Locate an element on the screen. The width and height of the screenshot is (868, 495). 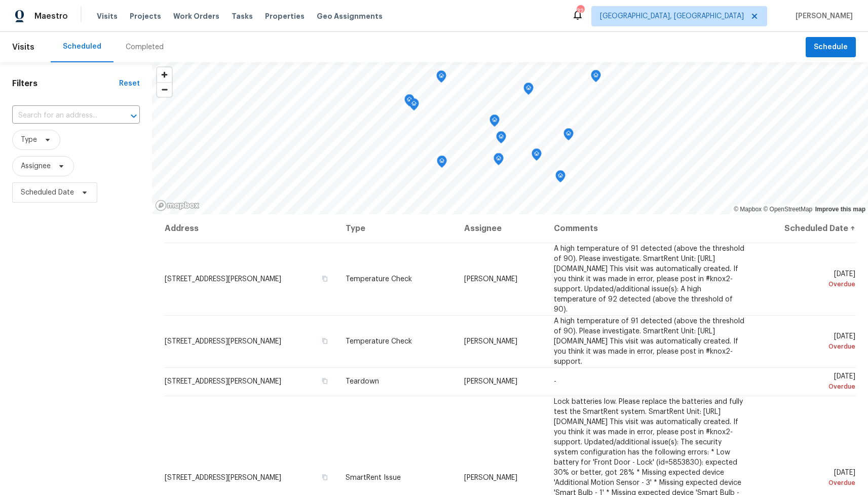
th: Type is located at coordinates (397, 228).